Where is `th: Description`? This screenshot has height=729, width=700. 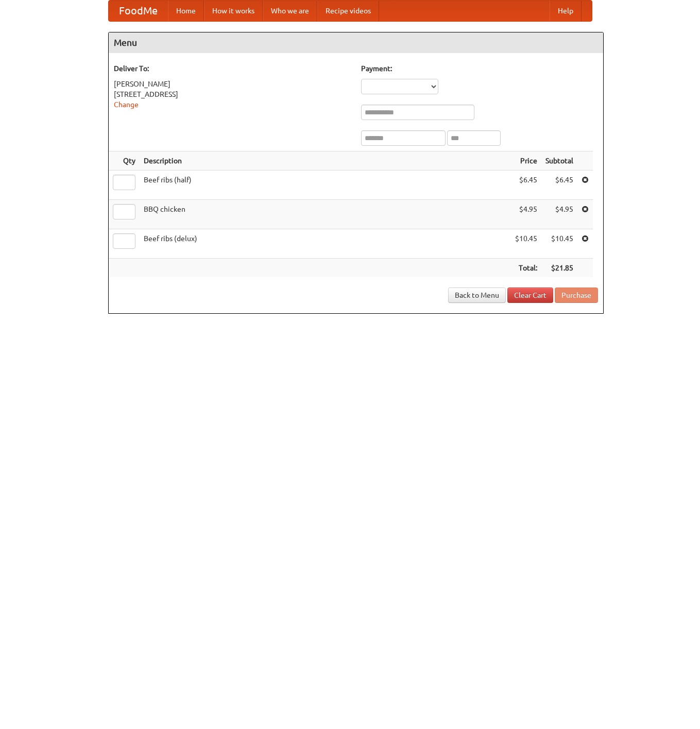
th: Description is located at coordinates (325, 161).